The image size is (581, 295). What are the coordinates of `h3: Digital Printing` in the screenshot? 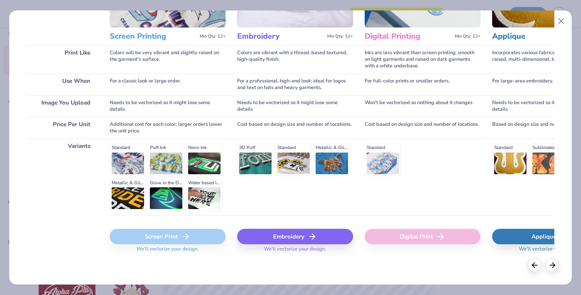 It's located at (408, 36).